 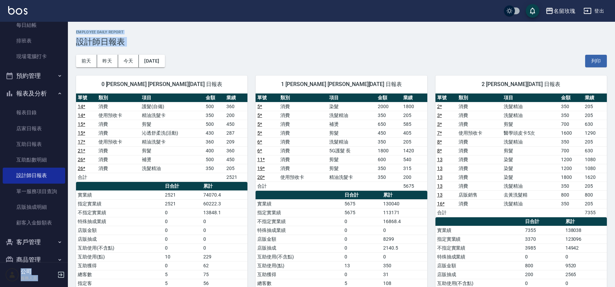 I want to click on td: 3370, so click(x=544, y=239).